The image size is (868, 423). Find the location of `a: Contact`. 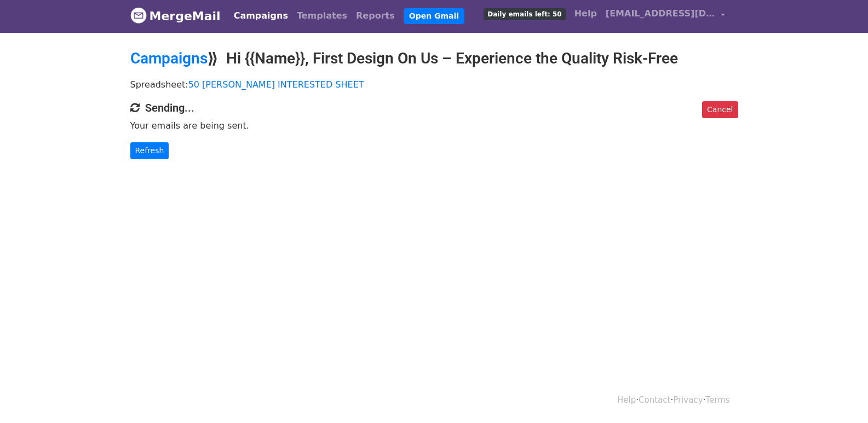

a: Contact is located at coordinates (654, 400).